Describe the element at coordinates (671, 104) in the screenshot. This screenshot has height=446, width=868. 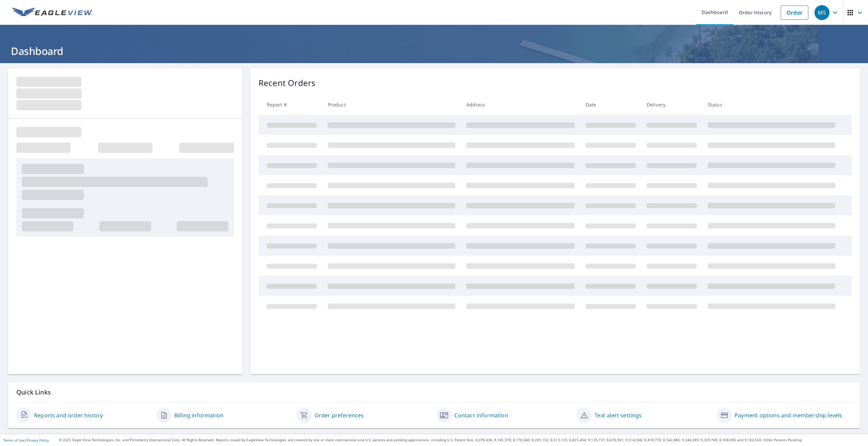
I see `th: Delivery` at that location.